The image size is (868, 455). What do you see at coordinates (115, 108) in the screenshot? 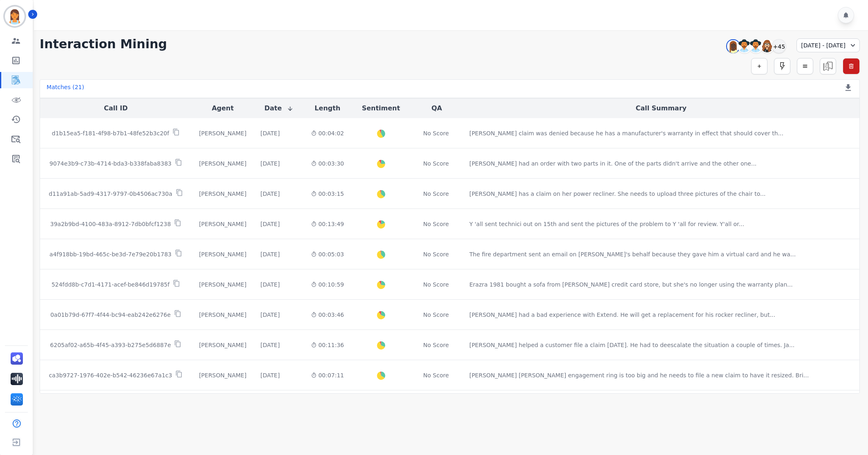
I see `button: Call ID` at bounding box center [115, 108].